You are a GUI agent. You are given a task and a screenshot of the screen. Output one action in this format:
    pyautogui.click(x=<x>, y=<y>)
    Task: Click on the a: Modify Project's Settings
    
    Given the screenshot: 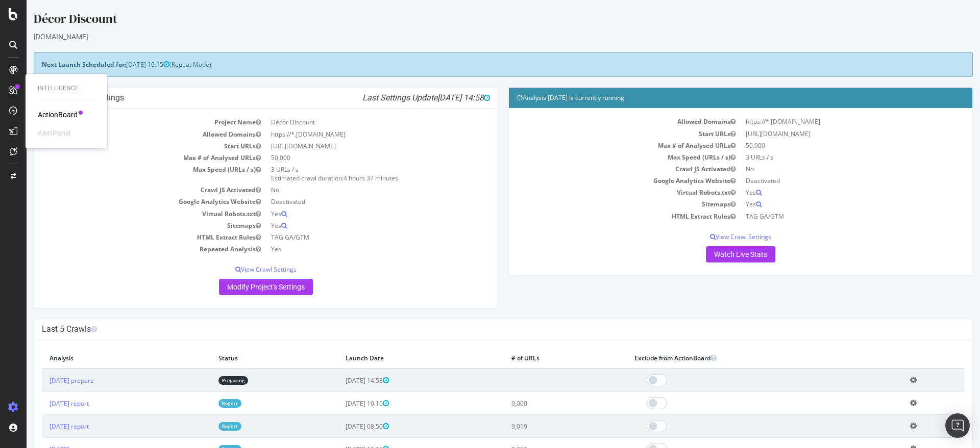 What is the action you would take?
    pyautogui.click(x=239, y=287)
    